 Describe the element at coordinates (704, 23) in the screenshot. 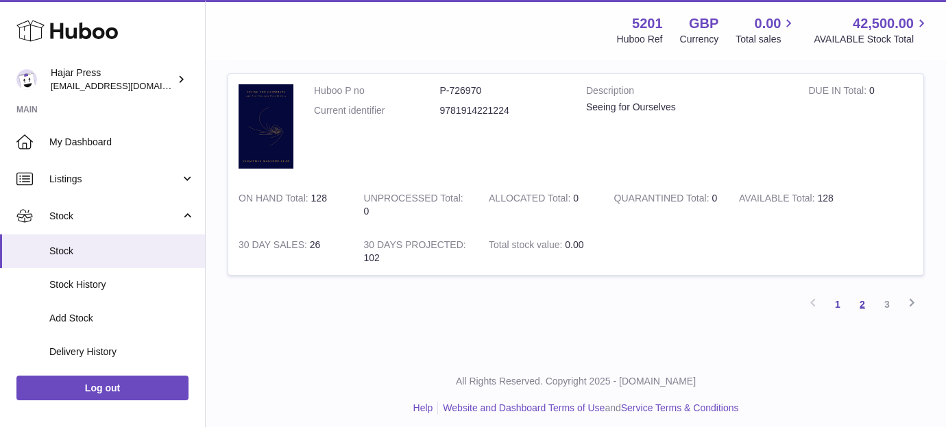

I see `strong: GBP` at that location.